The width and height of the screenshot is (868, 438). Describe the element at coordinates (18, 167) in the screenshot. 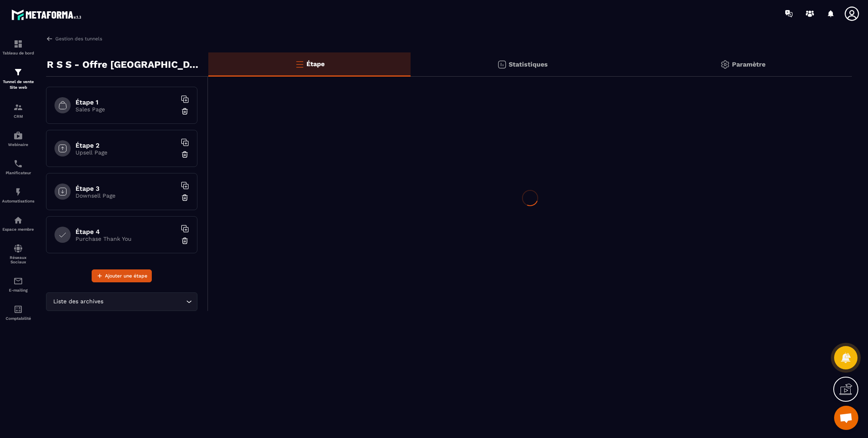

I see `a: schedulerschedulerPlanificateur` at that location.